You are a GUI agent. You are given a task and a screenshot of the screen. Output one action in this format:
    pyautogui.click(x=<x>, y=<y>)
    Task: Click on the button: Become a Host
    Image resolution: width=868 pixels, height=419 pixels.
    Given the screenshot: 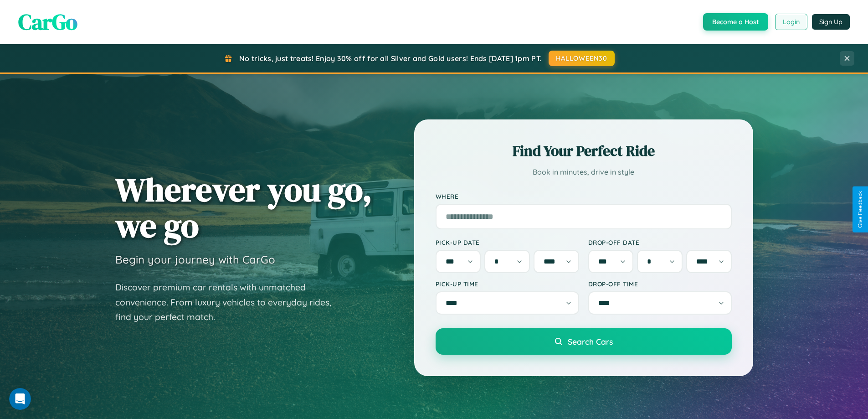 What is the action you would take?
    pyautogui.click(x=735, y=22)
    